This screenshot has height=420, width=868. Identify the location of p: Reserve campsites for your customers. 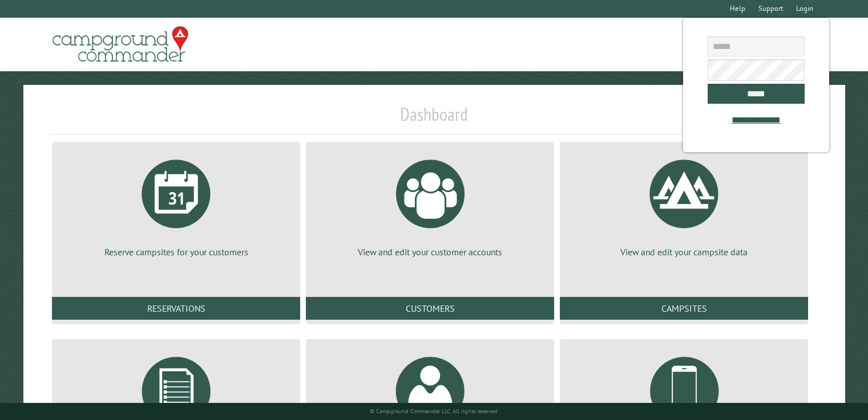
(176, 252).